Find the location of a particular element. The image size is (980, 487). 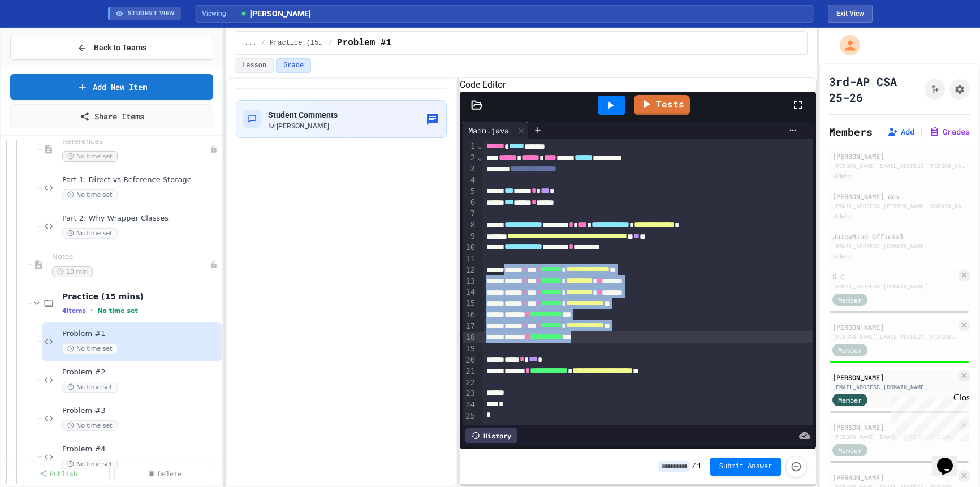

div: 6 is located at coordinates (469, 202).